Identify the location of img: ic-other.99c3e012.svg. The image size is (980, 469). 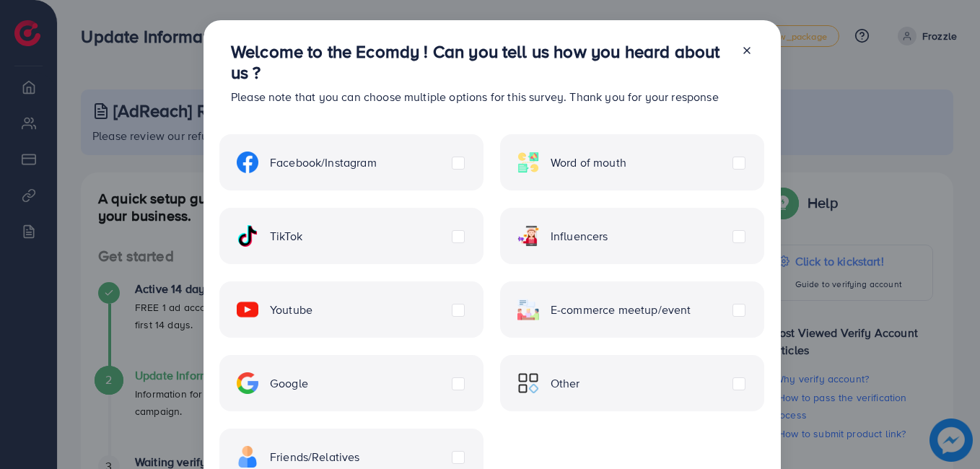
(528, 383).